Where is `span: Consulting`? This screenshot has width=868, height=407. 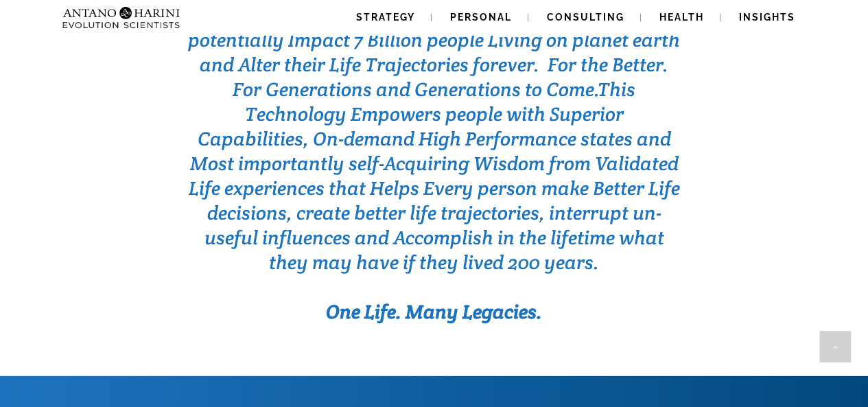 span: Consulting is located at coordinates (585, 17).